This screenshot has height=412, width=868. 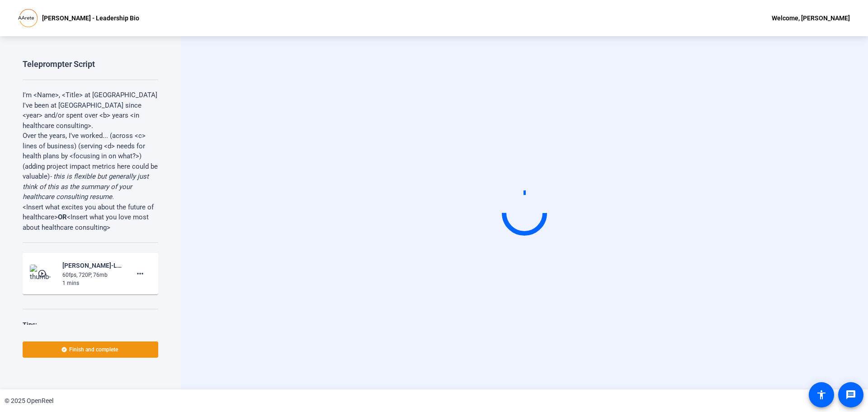 What do you see at coordinates (93, 275) in the screenshot?
I see `div: 60fps, 720P, 76mb` at bounding box center [93, 275].